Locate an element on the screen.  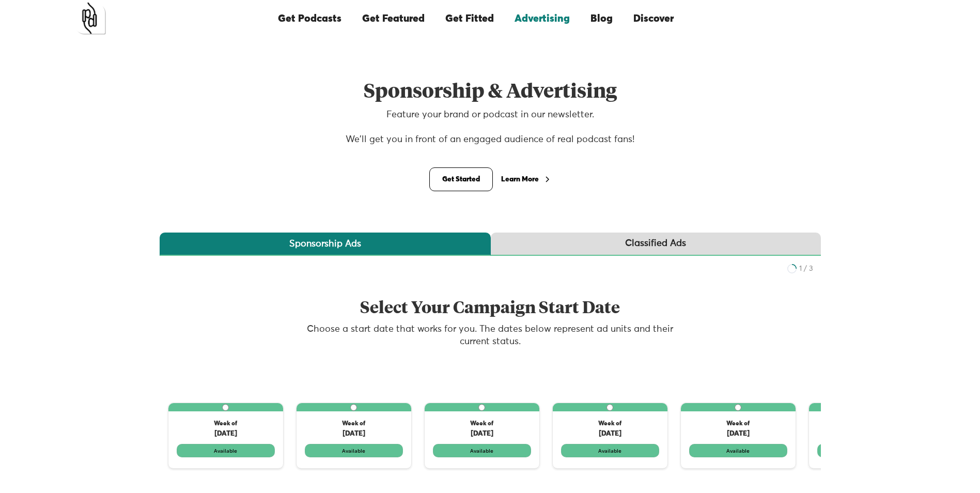
a: home is located at coordinates (90, 18).